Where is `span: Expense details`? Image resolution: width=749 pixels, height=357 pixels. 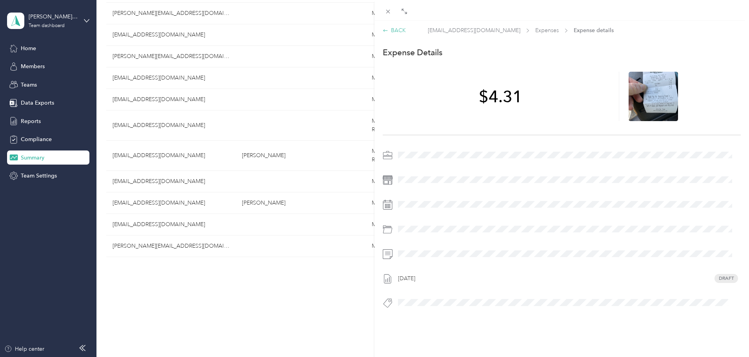 span: Expense details is located at coordinates (594, 30).